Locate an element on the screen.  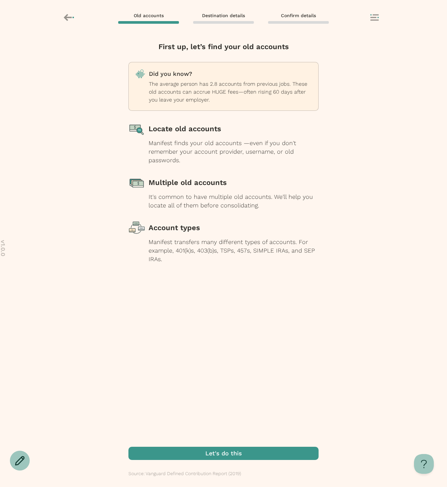
p: Source: Vanguard Defined Contribution Report (2019) is located at coordinates (184, 474).